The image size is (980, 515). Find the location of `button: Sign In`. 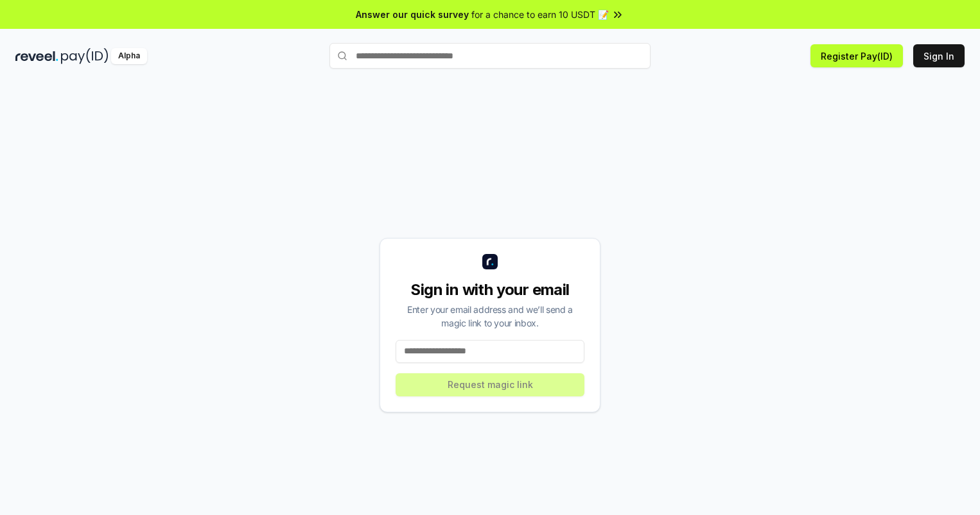

button: Sign In is located at coordinates (939, 55).